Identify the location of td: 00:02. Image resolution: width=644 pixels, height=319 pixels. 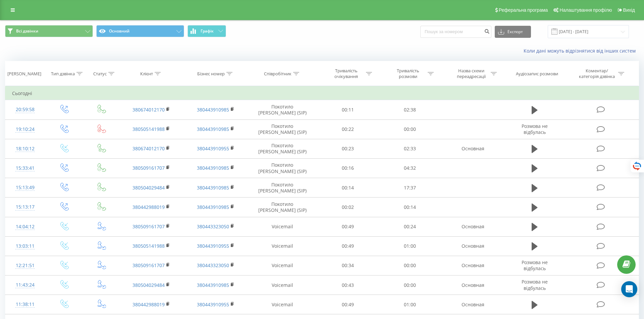
(348, 207).